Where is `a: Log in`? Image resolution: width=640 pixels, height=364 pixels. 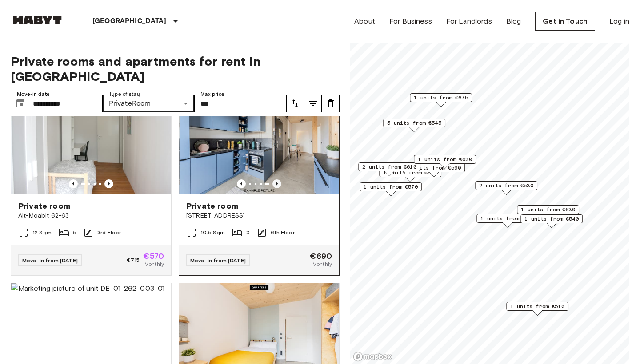 a: Log in is located at coordinates (619, 21).